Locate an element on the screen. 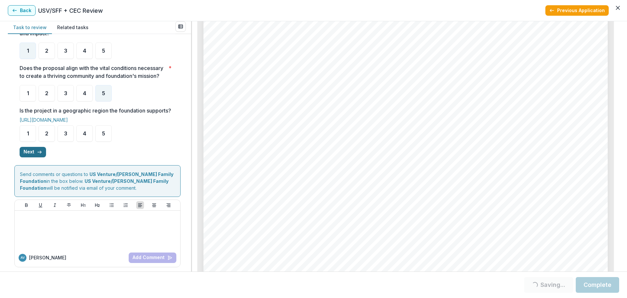  div: Ana Valdez is located at coordinates (23, 258).